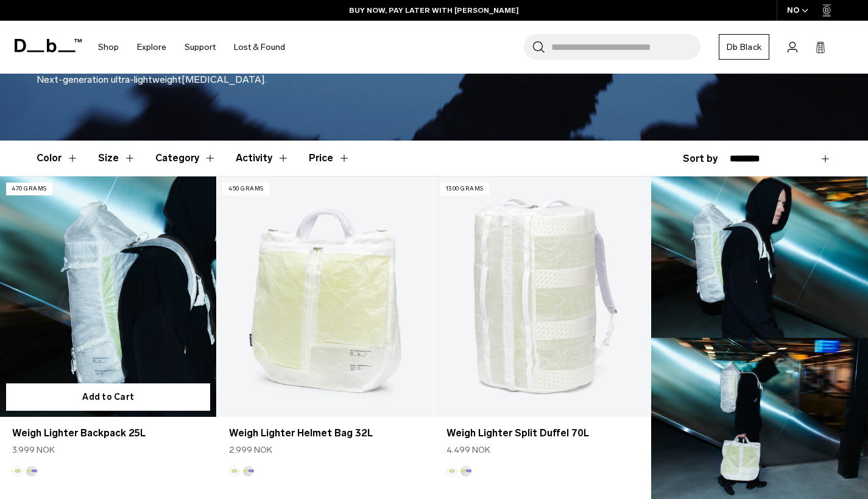  Describe the element at coordinates (744, 47) in the screenshot. I see `a: Db Black` at that location.